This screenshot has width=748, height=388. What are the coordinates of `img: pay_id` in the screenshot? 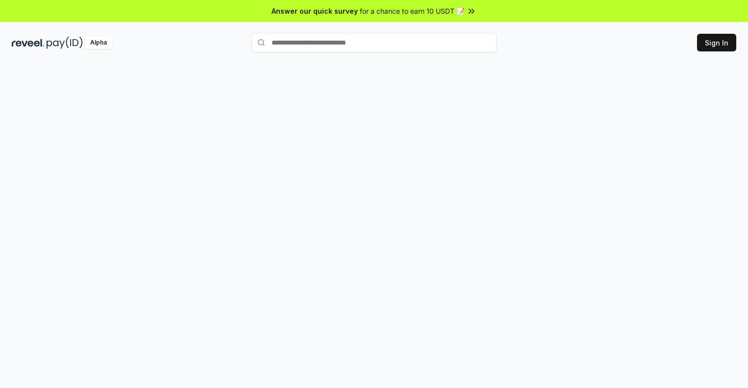 It's located at (65, 43).